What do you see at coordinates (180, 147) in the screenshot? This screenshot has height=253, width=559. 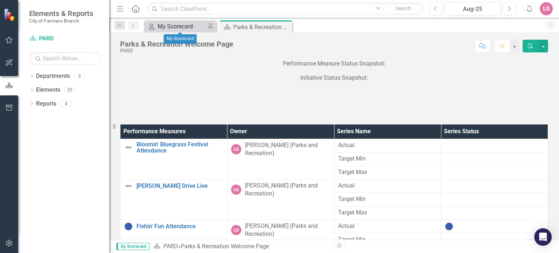 I see `a: Bloomin' Bluegrass Festival Attendance` at bounding box center [180, 147].